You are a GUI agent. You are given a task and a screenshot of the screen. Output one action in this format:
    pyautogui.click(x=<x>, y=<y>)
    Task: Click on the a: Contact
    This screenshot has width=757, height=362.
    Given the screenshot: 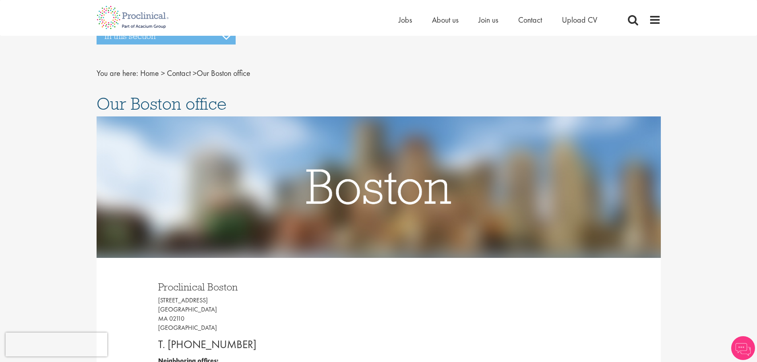 What is the action you would take?
    pyautogui.click(x=530, y=20)
    